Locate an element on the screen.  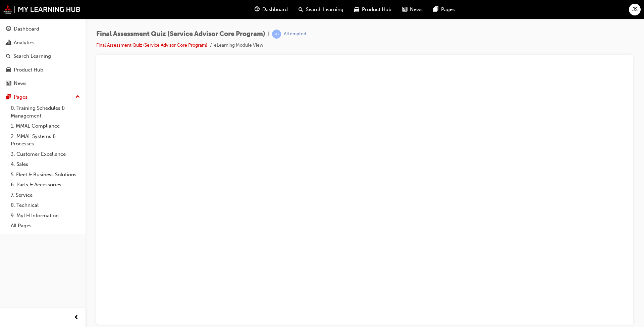
span: learningRecordVerb_ATTEMPT-icon is located at coordinates (276, 34).